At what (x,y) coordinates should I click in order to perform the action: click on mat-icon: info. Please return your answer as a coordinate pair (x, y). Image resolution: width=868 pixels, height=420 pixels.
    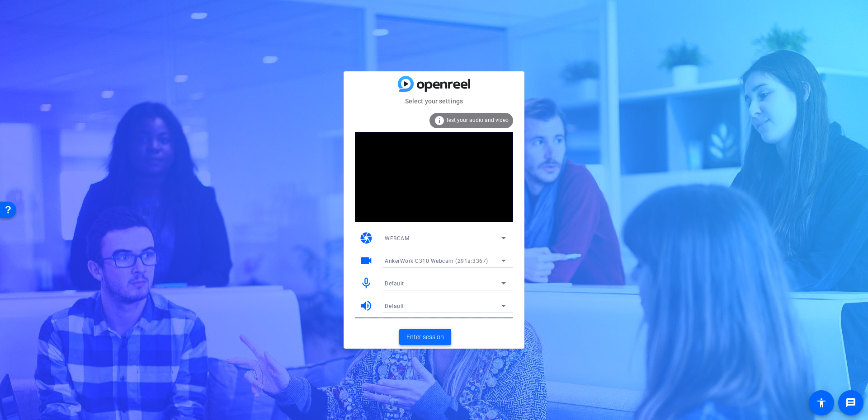
    Looking at the image, I should click on (439, 121).